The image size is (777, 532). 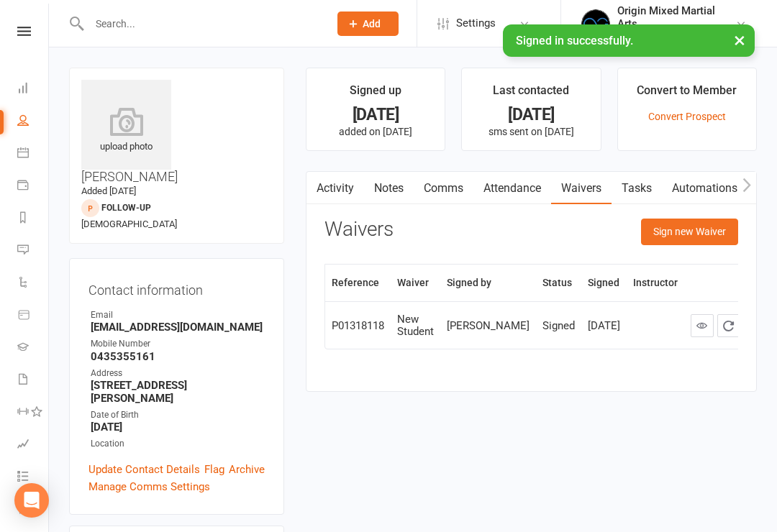 What do you see at coordinates (359, 230) in the screenshot?
I see `h3: Waivers` at bounding box center [359, 230].